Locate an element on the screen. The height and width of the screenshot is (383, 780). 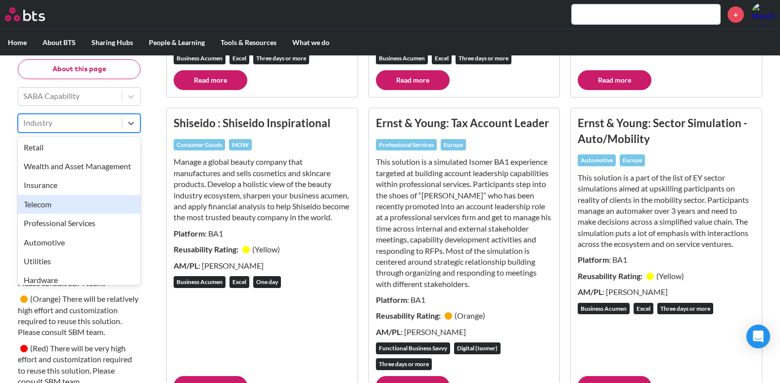
p: This solution is a part of the list of EY sector simulations aimed at upskilling participants on ... is located at coordinates (666, 211).